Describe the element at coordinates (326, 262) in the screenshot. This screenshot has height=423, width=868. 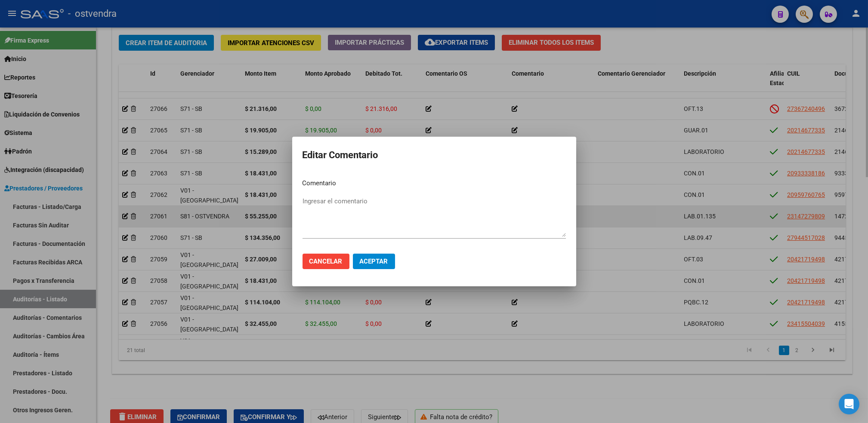
I see `button: Cancelar` at that location.